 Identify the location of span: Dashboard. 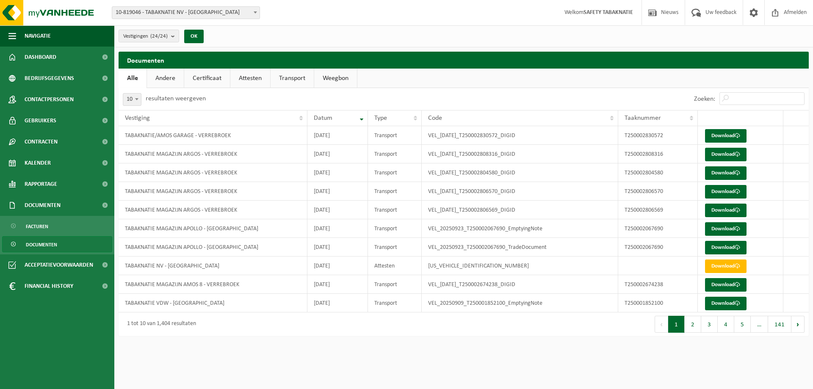
(40, 57).